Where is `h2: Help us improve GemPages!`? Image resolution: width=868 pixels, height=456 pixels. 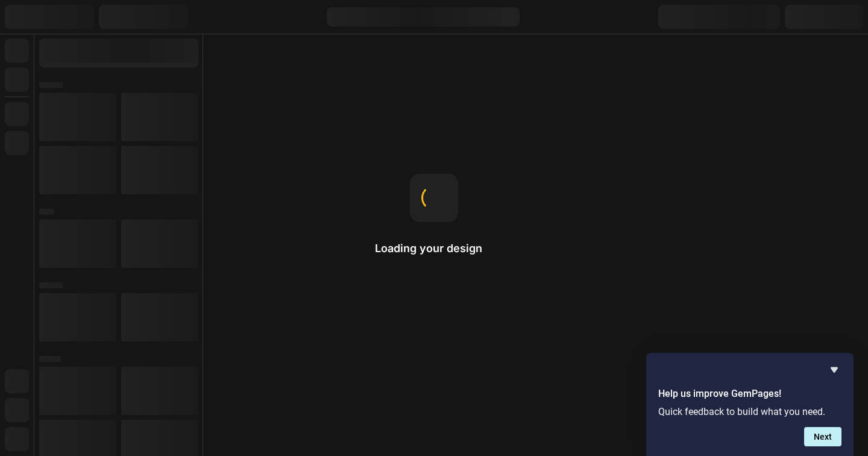 h2: Help us improve GemPages! is located at coordinates (749, 394).